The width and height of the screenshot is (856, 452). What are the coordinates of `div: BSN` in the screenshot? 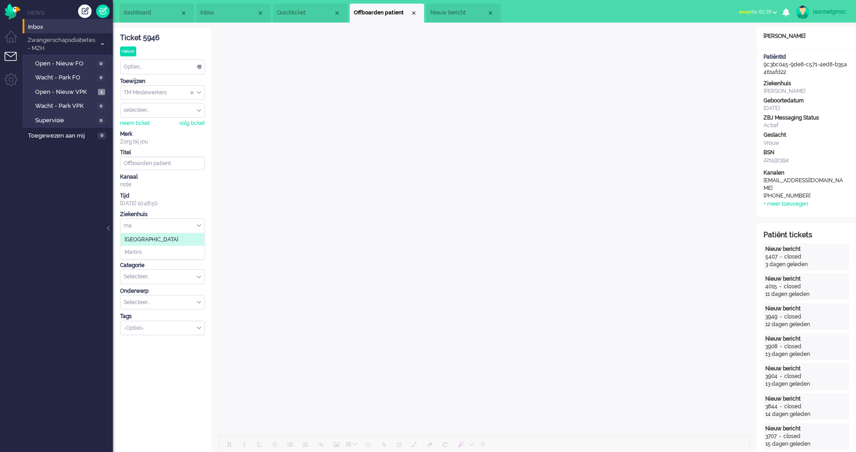 It's located at (806, 152).